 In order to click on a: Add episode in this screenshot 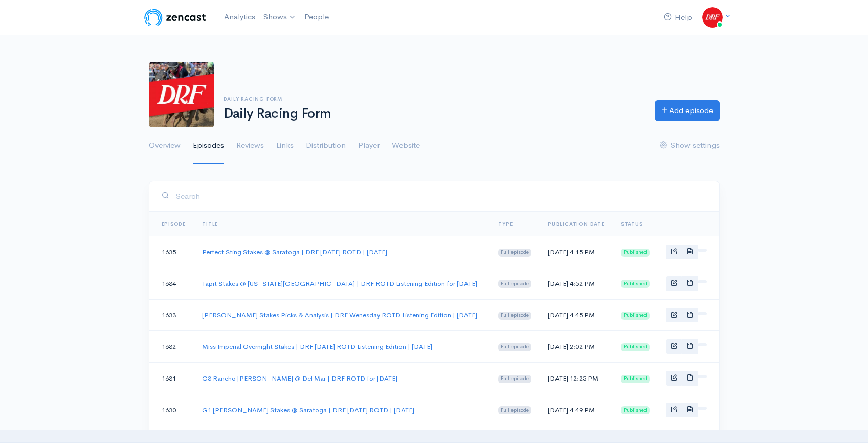, I will do `click(687, 111)`.